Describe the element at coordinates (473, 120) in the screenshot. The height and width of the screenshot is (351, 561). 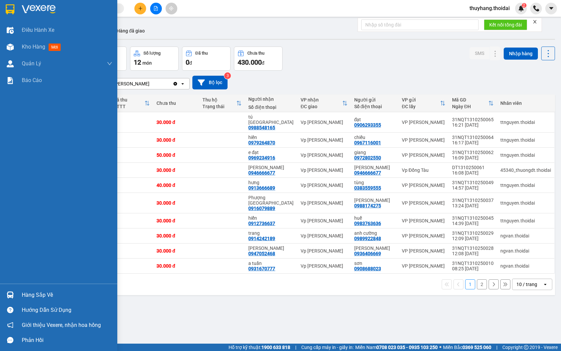
I see `div: 31NQT1310250065` at that location.